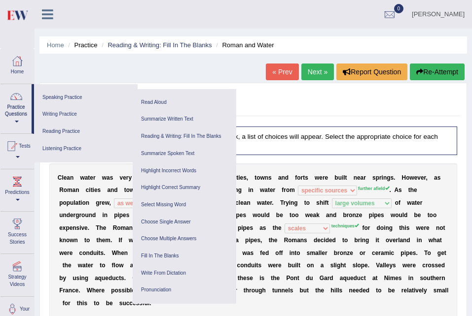 The height and width of the screenshot is (316, 472). Describe the element at coordinates (317, 72) in the screenshot. I see `a: Next »` at that location.